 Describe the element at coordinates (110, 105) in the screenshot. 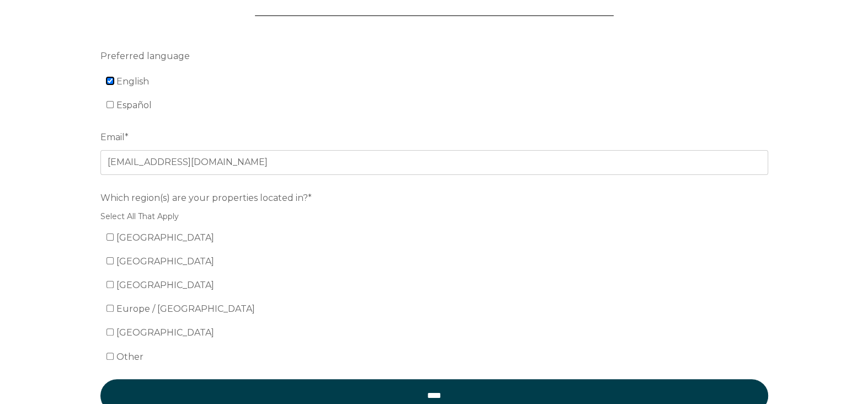

I see `input: Español` at that location.